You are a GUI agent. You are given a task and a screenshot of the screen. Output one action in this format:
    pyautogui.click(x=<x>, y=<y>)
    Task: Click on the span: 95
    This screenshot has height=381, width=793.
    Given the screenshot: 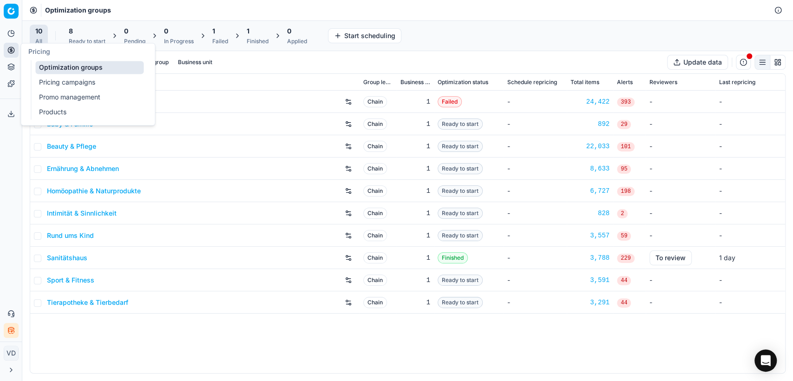 What is the action you would take?
    pyautogui.click(x=624, y=169)
    